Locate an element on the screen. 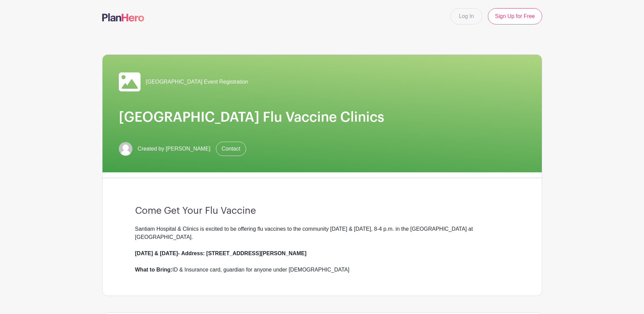 The width and height of the screenshot is (644, 314). img: default-ce2991bfa6775e67f084385cd625a349d9dcbb7a52a09fb2fda1e96e2d18dcdb.png is located at coordinates (126, 149).